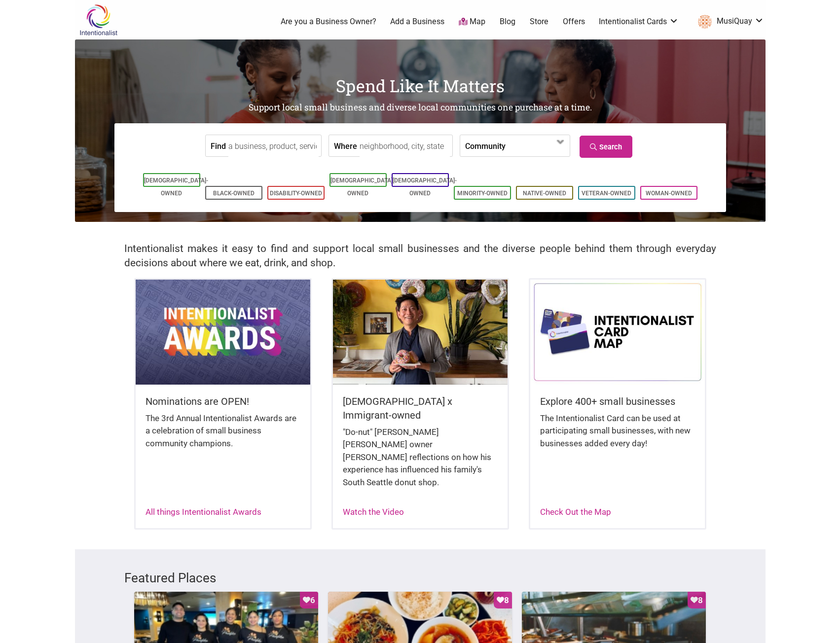  I want to click on a: Add a Business, so click(417, 22).